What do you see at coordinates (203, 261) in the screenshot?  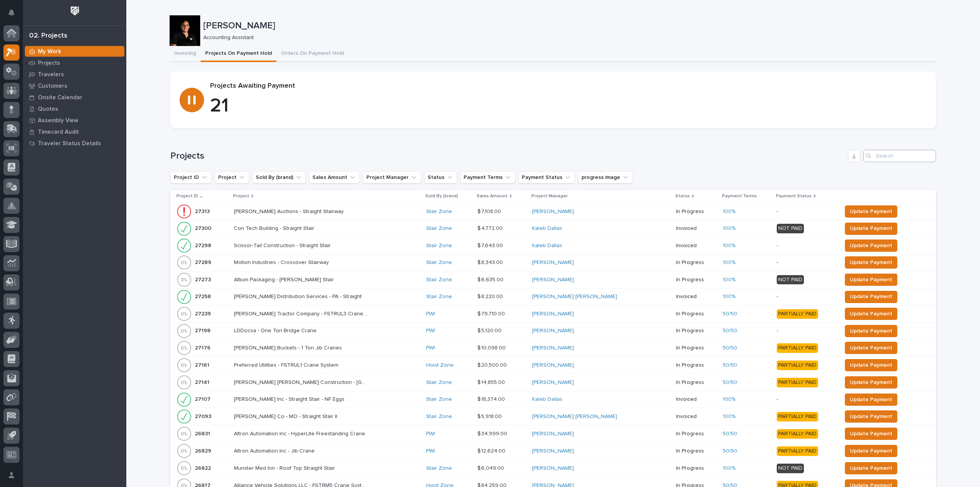 I see `p: 27289` at bounding box center [203, 261].